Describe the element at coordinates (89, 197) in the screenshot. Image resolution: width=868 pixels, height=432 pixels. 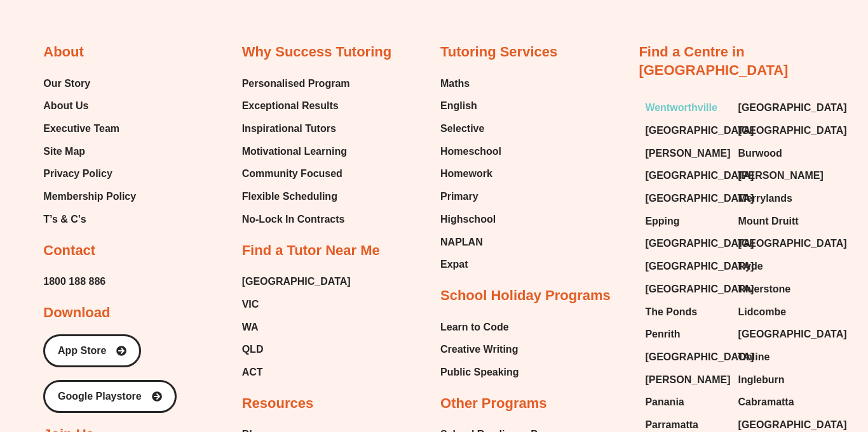
I see `a: Membership Policy` at that location.